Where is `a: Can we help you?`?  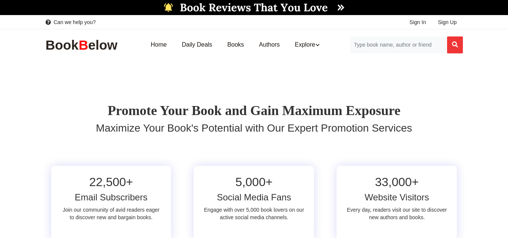
a: Can we help you? is located at coordinates (71, 22).